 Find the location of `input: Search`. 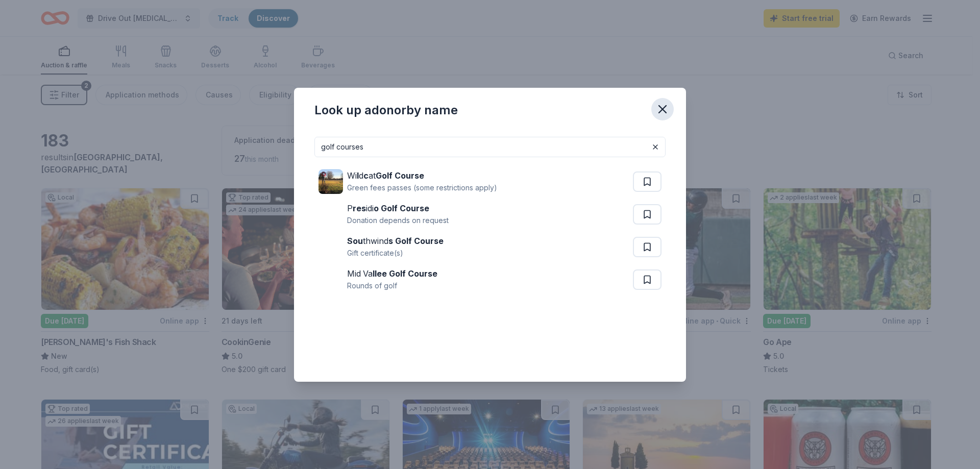

input: Search is located at coordinates (490, 147).